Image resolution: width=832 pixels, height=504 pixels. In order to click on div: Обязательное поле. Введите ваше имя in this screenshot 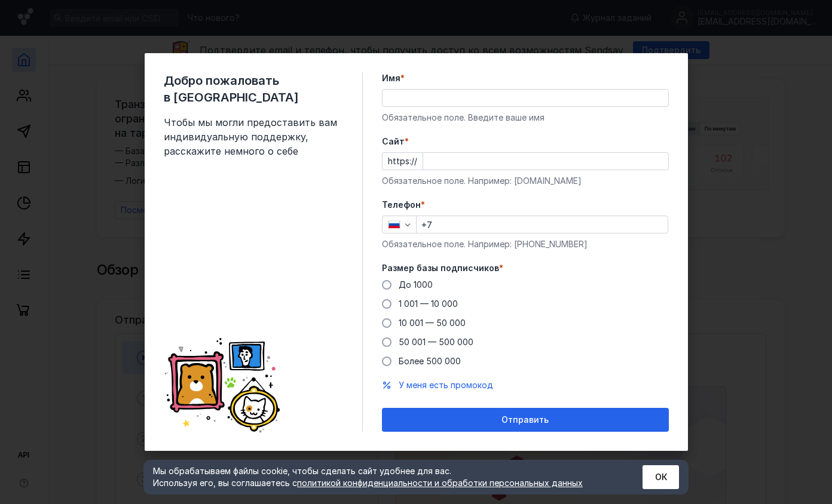, I will do `click(525, 118)`.